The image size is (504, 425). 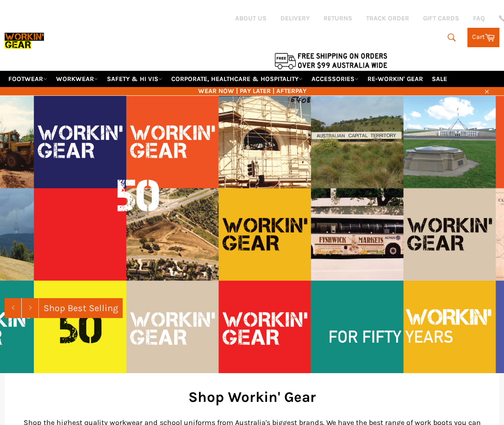 I want to click on a: Cart, so click(x=483, y=37).